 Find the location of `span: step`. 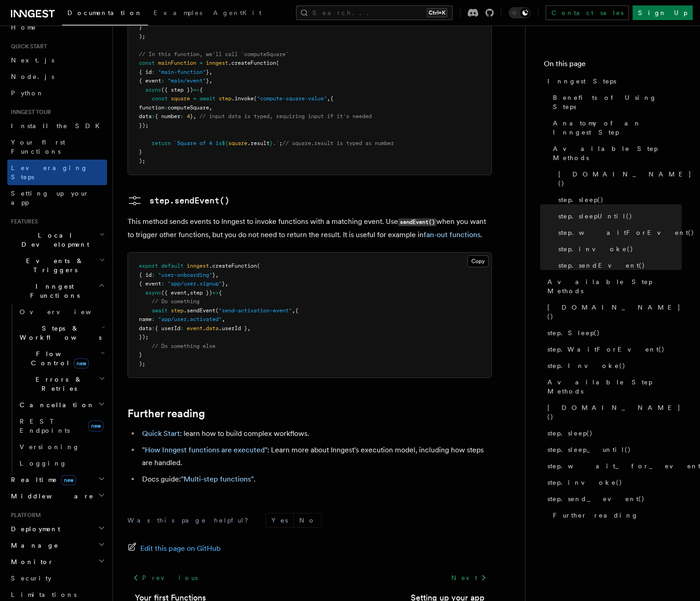

span: step is located at coordinates (177, 310).